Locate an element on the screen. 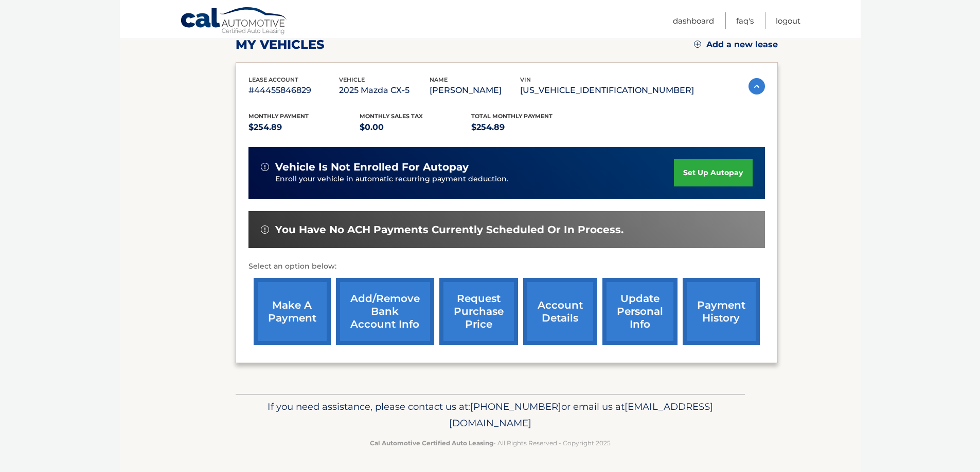 The image size is (980, 472). a: payment history is located at coordinates (721, 311).